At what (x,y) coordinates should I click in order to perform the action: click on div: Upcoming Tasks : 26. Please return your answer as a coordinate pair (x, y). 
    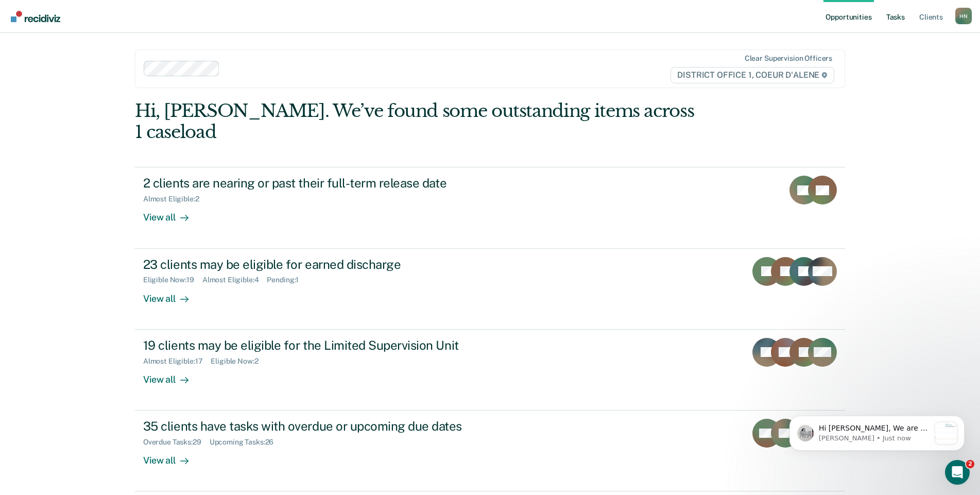
    Looking at the image, I should click on (246, 442).